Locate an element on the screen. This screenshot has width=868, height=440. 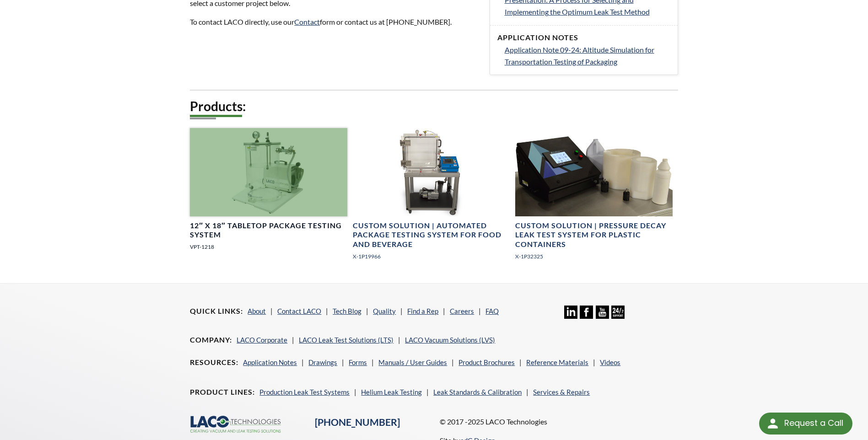
a: Product Brochures is located at coordinates (486, 363).